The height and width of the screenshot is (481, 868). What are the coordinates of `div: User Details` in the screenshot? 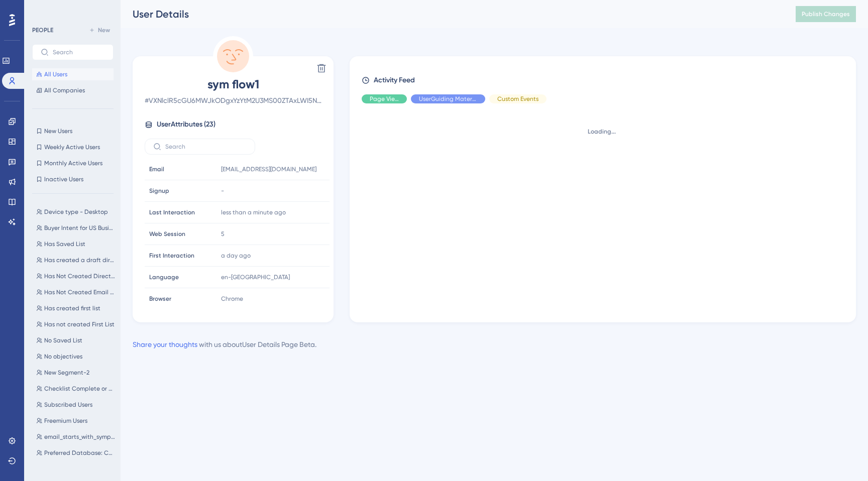 It's located at (451, 14).